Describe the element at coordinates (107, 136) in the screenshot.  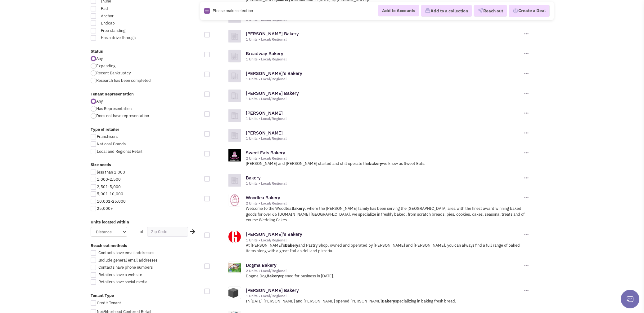
I see `span: Franchisors` at that location.